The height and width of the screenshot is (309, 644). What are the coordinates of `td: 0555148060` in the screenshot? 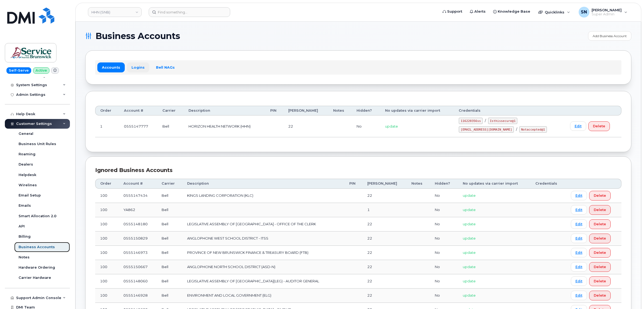 It's located at (137, 282).